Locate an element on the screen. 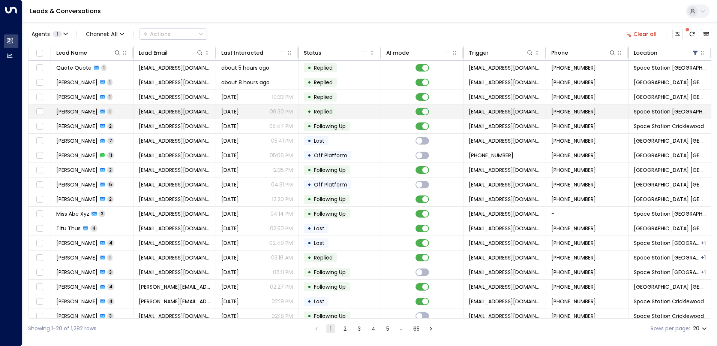  span: smnth_osborne@outlook.com is located at coordinates (174, 156).